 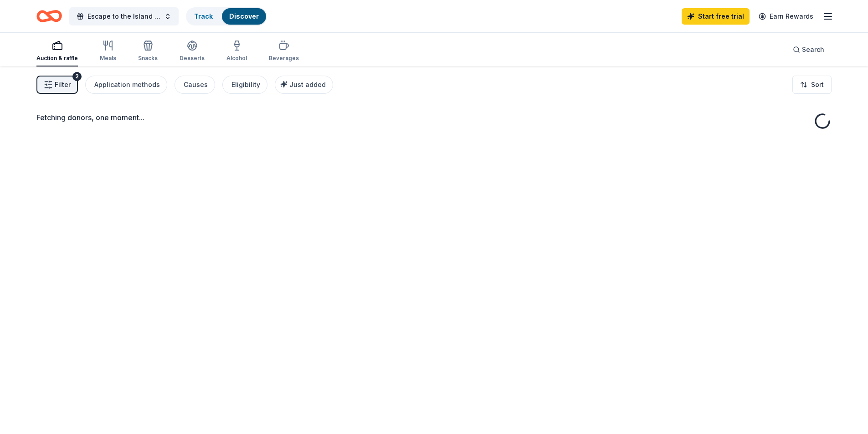 What do you see at coordinates (147, 58) in the screenshot?
I see `div: Snacks` at bounding box center [147, 58].